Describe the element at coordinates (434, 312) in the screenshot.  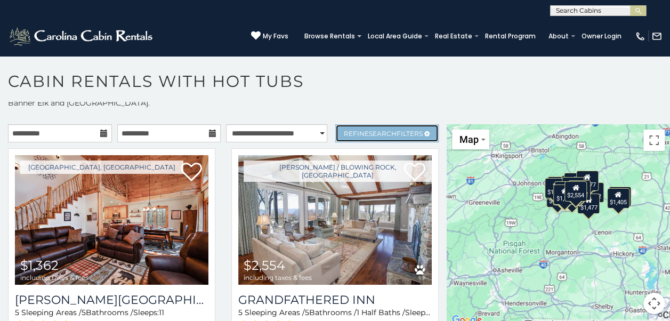
I see `span: 12` at that location.